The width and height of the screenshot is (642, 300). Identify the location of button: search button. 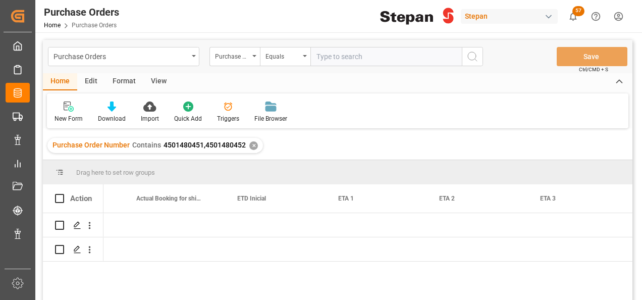
(472, 57).